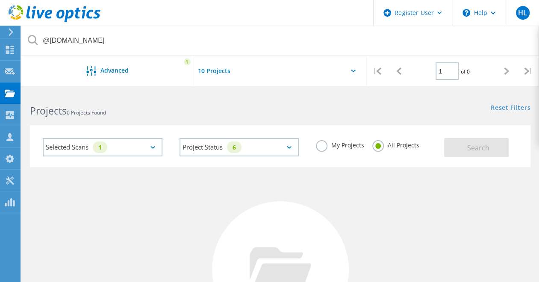 The image size is (539, 282). Describe the element at coordinates (522, 13) in the screenshot. I see `span: HL` at that location.